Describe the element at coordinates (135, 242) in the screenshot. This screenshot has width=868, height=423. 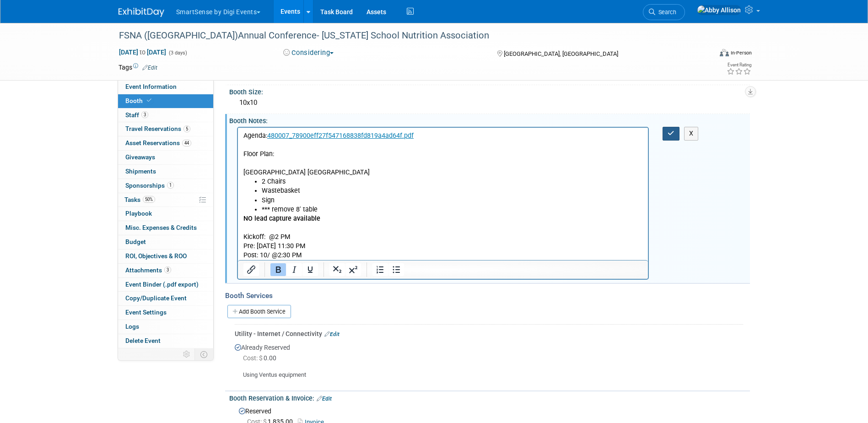
I see `span: Budget` at that location.